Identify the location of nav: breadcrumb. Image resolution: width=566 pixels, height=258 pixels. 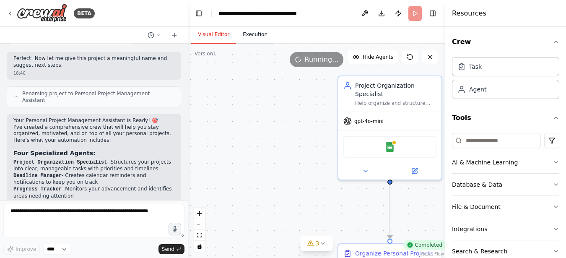
(265, 13).